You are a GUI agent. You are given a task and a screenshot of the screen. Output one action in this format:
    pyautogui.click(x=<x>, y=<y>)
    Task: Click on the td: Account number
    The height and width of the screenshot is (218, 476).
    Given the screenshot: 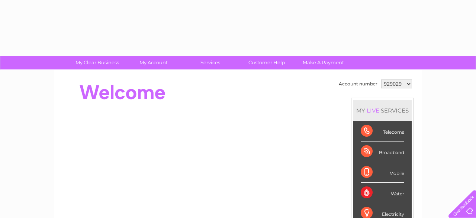 What is the action you would take?
    pyautogui.click(x=358, y=84)
    